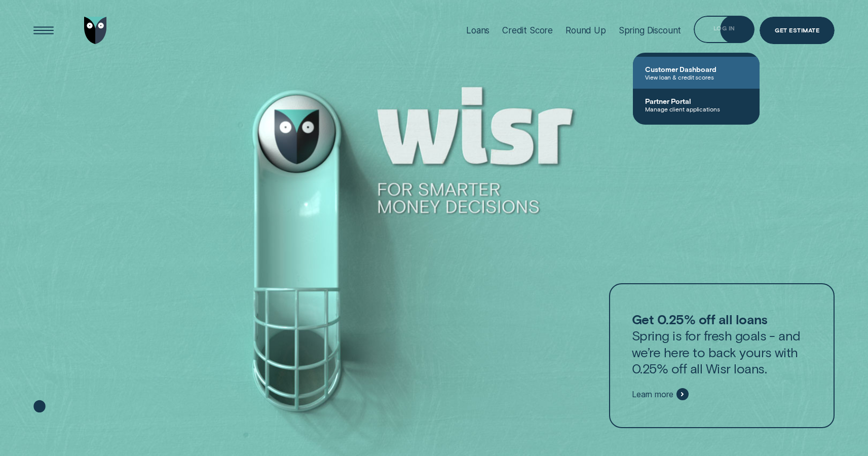 The image size is (868, 456). I want to click on span: Learn more, so click(652, 394).